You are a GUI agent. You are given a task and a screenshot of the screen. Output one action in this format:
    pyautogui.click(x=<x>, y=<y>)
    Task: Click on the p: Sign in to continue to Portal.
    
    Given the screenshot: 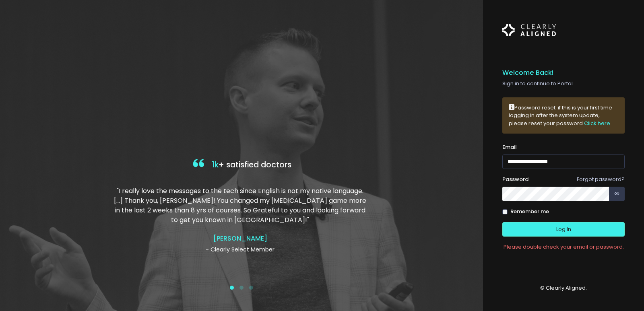 What is the action you would take?
    pyautogui.click(x=564, y=84)
    